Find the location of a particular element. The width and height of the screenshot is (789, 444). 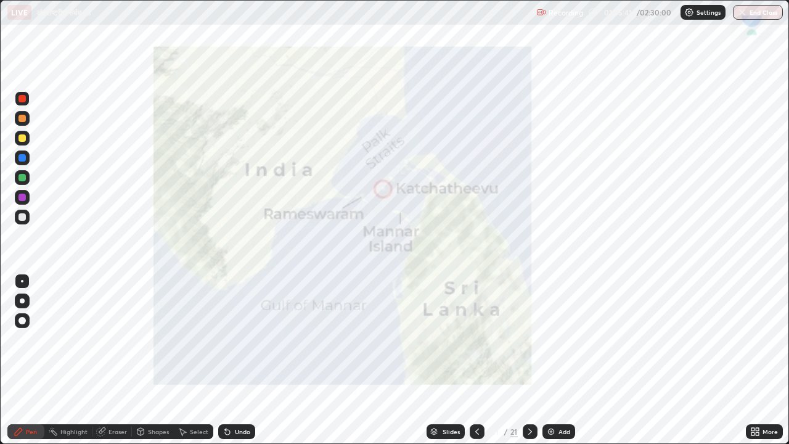

img: class-settings-icons is located at coordinates (689, 12).